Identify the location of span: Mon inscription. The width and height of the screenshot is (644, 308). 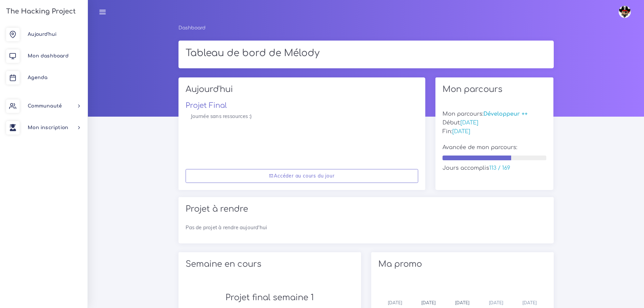
(48, 128).